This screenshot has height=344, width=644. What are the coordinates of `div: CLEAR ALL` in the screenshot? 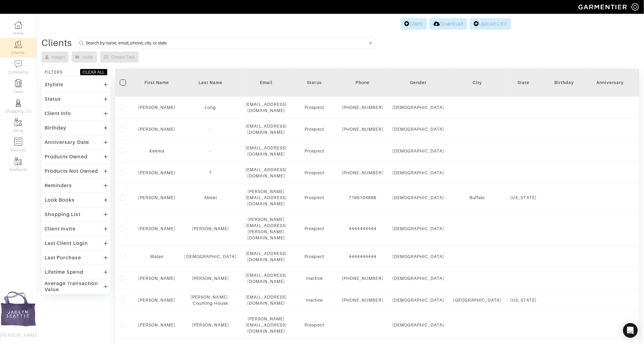 It's located at (94, 72).